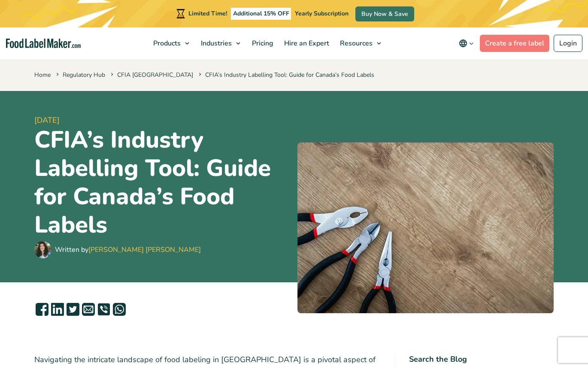 Image resolution: width=588 pixels, height=369 pixels. I want to click on a: Industries, so click(220, 43).